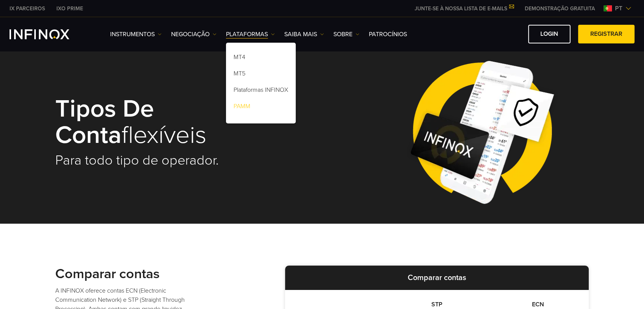 This screenshot has height=309, width=644. Describe the element at coordinates (618, 9) in the screenshot. I see `span: pt` at that location.